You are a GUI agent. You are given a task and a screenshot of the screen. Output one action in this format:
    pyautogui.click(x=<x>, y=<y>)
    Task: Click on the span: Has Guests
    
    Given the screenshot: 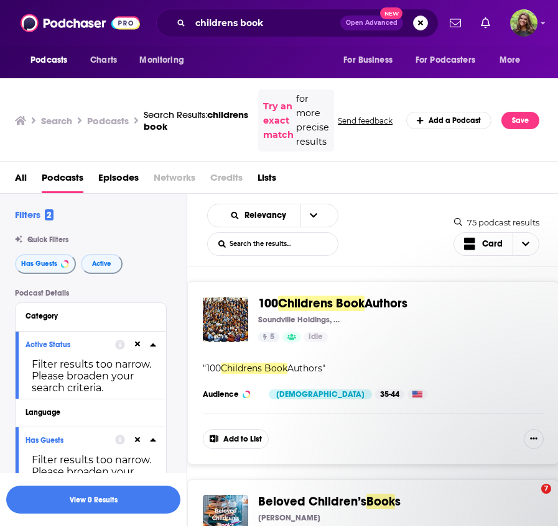 What is the action you would take?
    pyautogui.click(x=39, y=264)
    